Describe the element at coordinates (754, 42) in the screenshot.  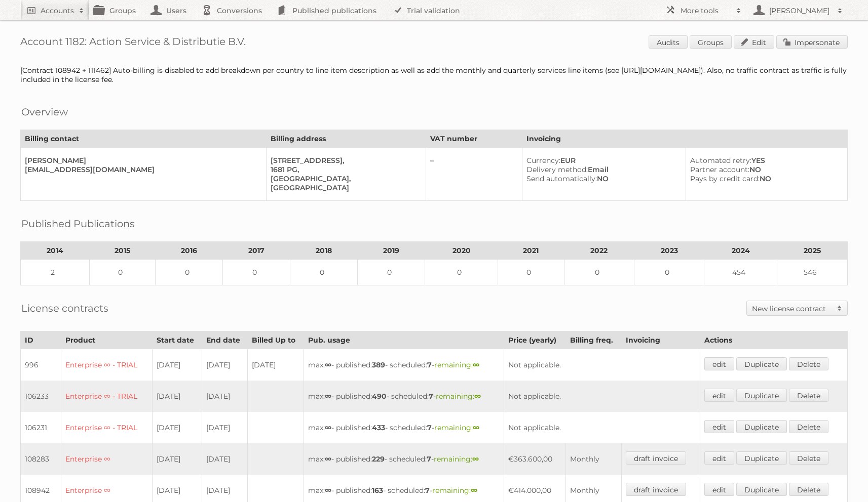
I see `a: Edit` at that location.